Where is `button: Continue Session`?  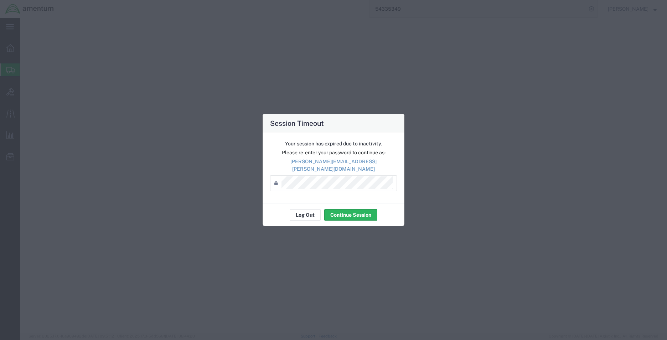
button: Continue Session is located at coordinates (350, 215).